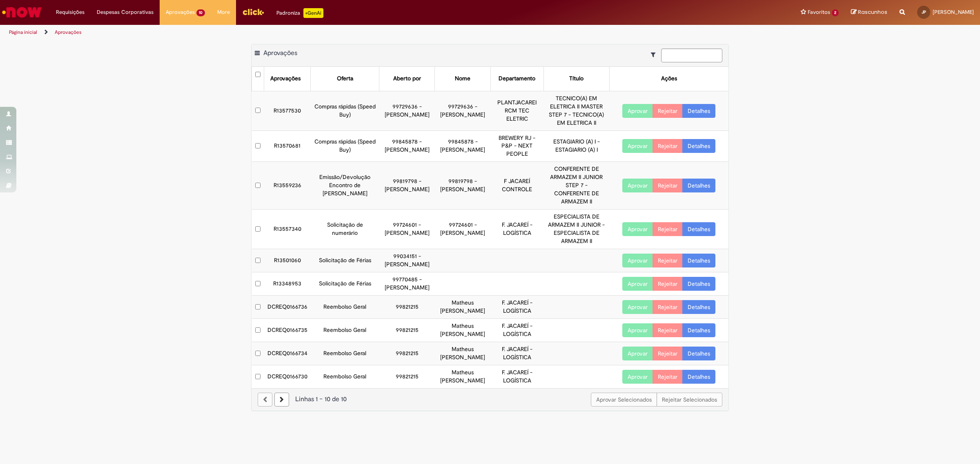 This screenshot has height=464, width=980. I want to click on td: CONFERENTE DE ARMAZEM II JUNIOR STEP 7 - CONFERENTE DE ARMAZEM II, so click(576, 185).